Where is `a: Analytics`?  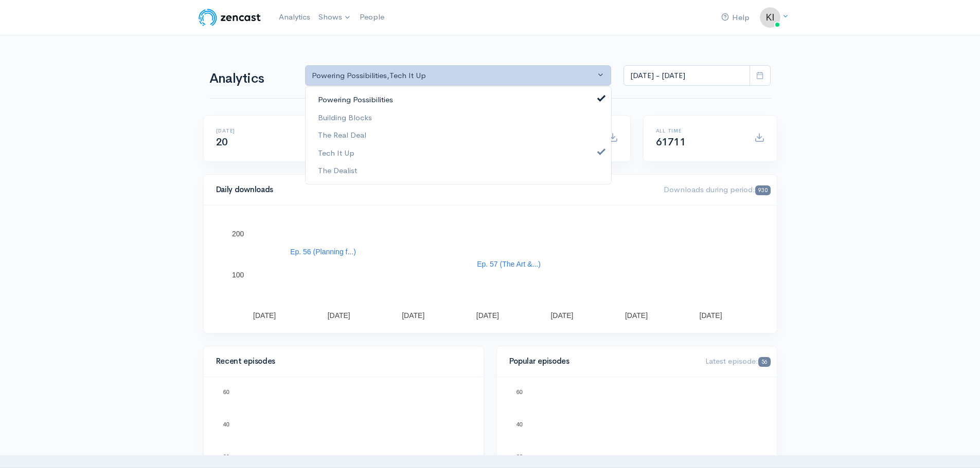
a: Analytics is located at coordinates (294, 17).